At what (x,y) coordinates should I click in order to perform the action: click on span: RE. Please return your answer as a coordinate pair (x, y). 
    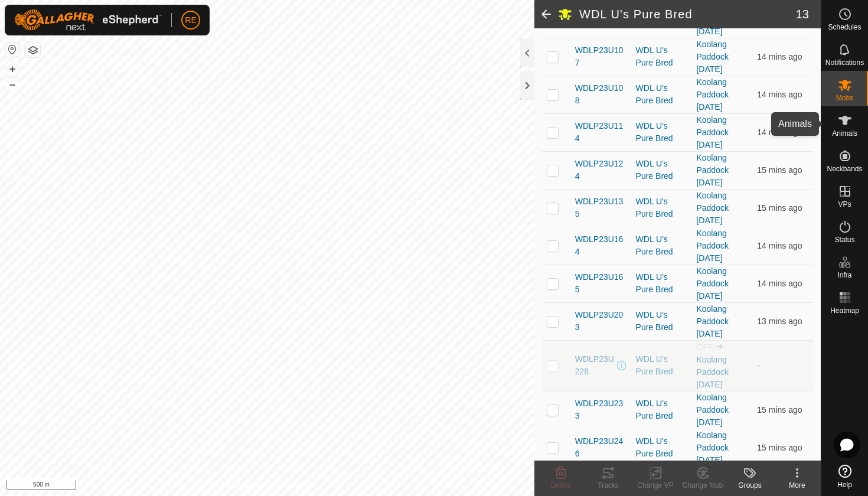
    Looking at the image, I should click on (190, 20).